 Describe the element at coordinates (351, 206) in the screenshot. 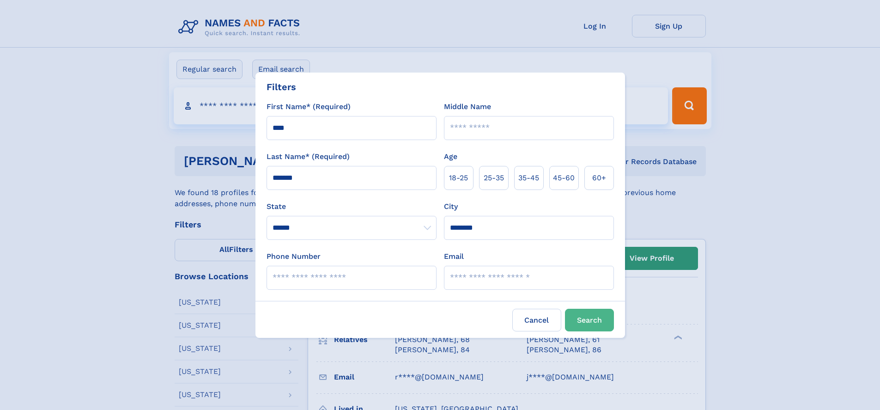

I see `label: State` at that location.